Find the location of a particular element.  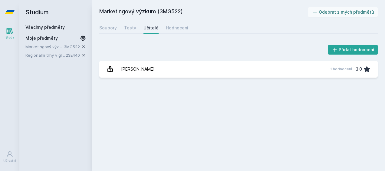

a: Testy is located at coordinates (130, 28).